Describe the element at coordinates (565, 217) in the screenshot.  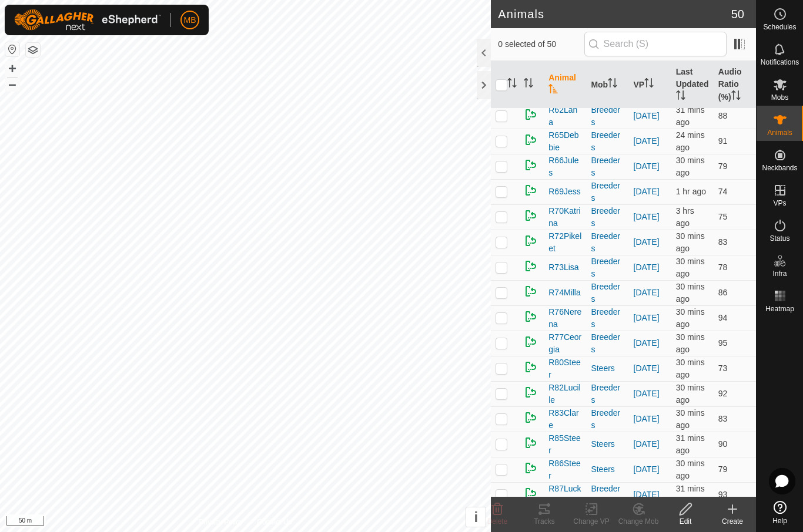
I see `span: R70Katrina` at that location.